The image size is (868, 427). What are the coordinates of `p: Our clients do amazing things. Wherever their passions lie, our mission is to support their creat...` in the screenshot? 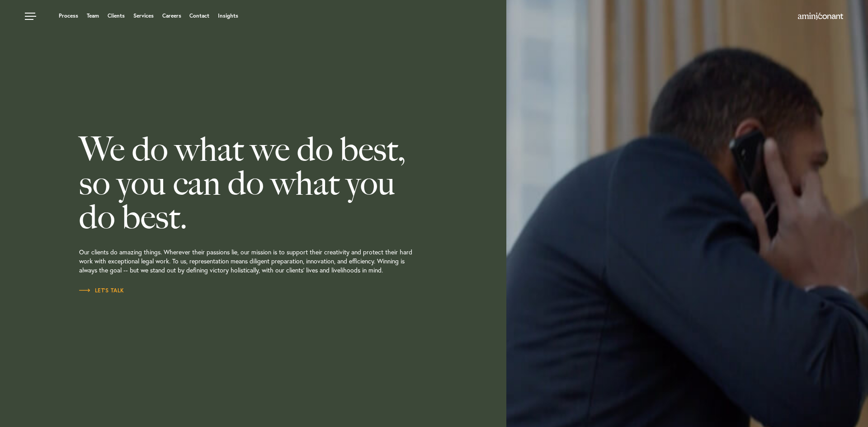 It's located at (290, 260).